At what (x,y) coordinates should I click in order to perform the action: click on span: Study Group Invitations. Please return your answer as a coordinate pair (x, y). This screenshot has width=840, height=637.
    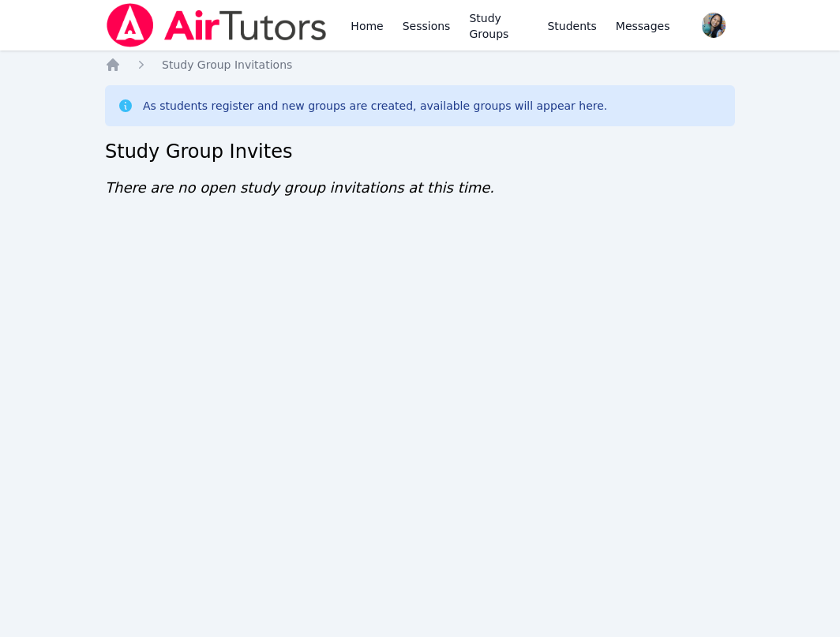
    Looking at the image, I should click on (226, 65).